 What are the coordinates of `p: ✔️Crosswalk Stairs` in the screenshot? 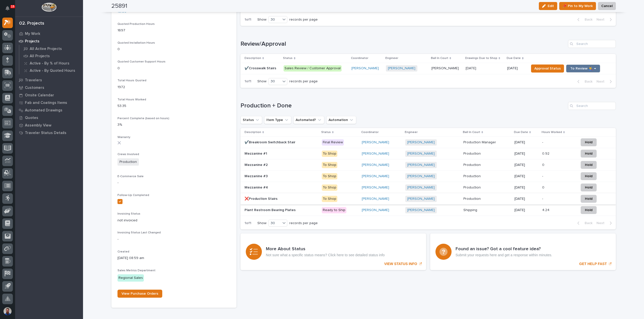 It's located at (260, 68).